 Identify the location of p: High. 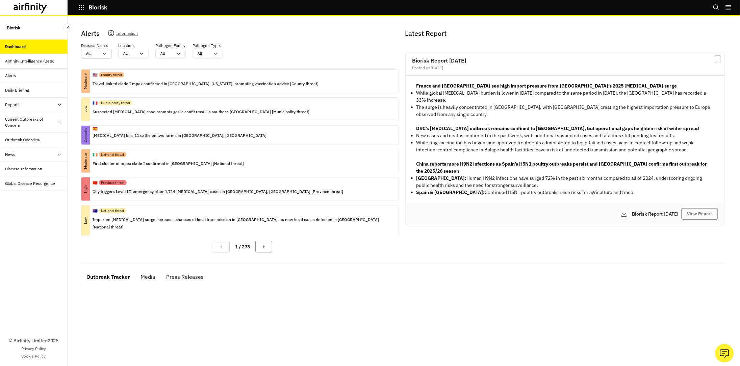
(85, 189).